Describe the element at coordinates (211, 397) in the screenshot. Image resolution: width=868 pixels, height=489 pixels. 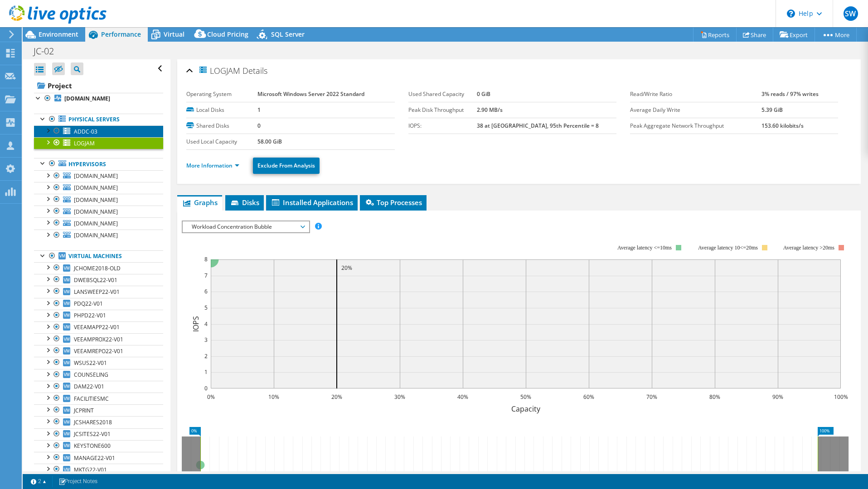
I see `text: 0%` at that location.